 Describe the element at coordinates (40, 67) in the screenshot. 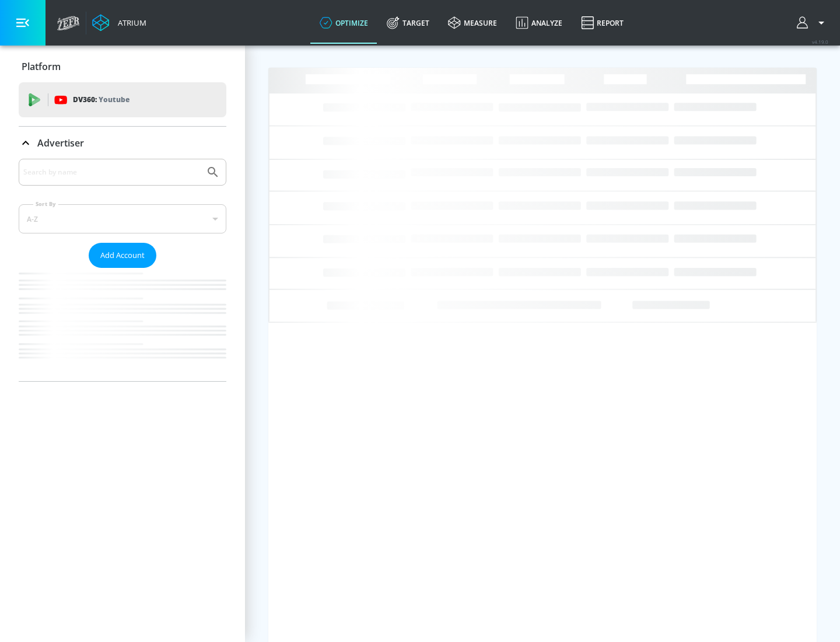

I see `p: Platform` at that location.